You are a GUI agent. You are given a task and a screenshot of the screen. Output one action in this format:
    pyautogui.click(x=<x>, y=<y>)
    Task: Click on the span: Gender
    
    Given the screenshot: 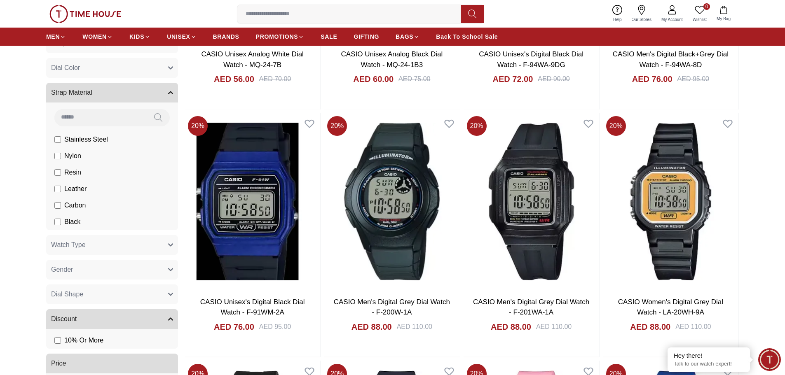 What is the action you would take?
    pyautogui.click(x=62, y=270)
    